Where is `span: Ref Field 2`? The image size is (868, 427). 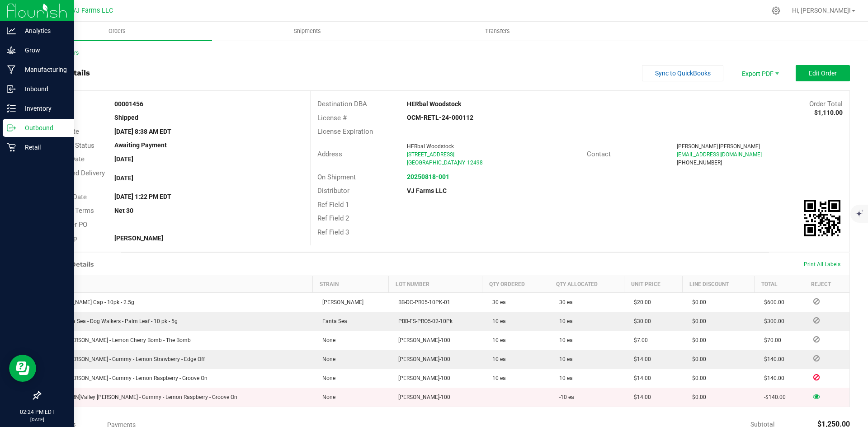
span: Ref Field 2 is located at coordinates (333, 218).